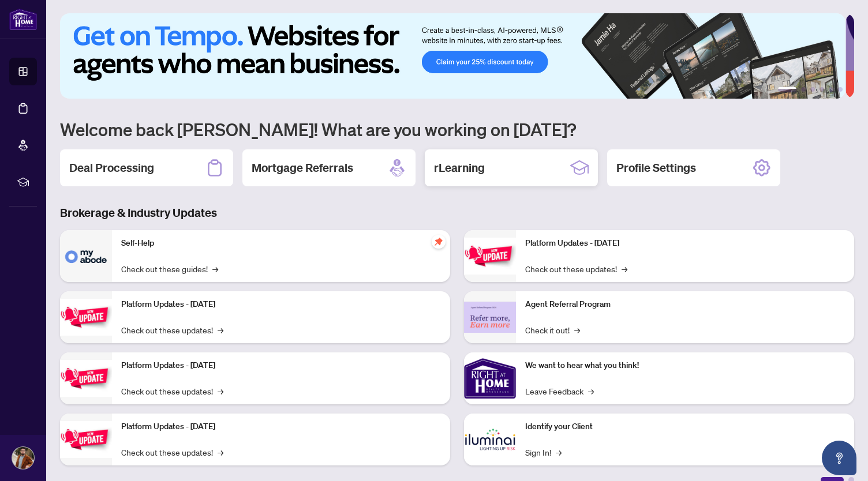 Image resolution: width=868 pixels, height=481 pixels. Describe the element at coordinates (86, 317) in the screenshot. I see `img: Platform Updates - September 16, 2025` at that location.